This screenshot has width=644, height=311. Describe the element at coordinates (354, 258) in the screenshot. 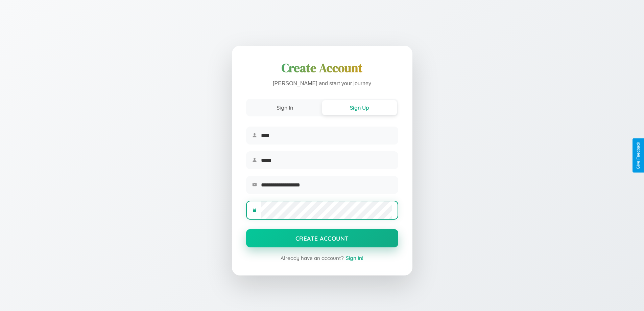

I see `span: Sign In!` at that location.